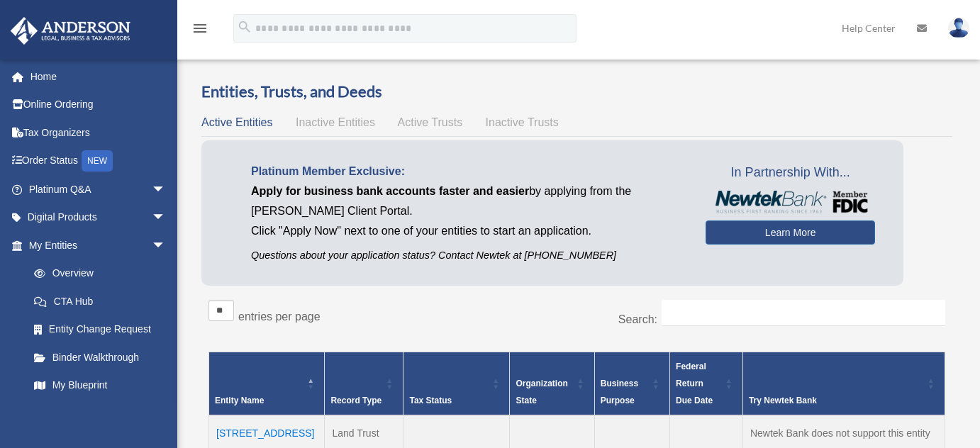 The width and height of the screenshot is (980, 448). What do you see at coordinates (430, 401) in the screenshot?
I see `span: Tax Status` at bounding box center [430, 401].